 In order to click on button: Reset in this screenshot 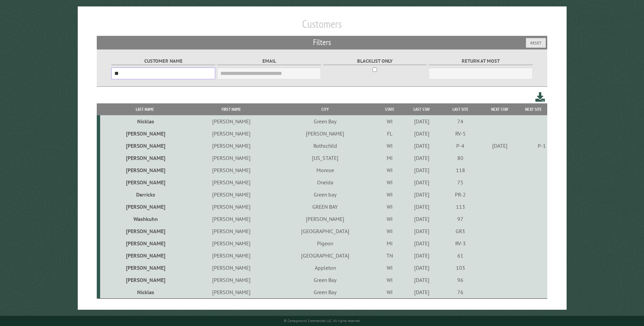, I will do `click(535, 43)`.